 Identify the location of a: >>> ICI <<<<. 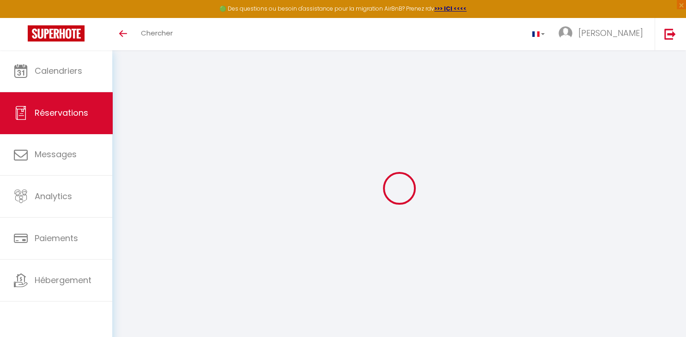
(450, 8).